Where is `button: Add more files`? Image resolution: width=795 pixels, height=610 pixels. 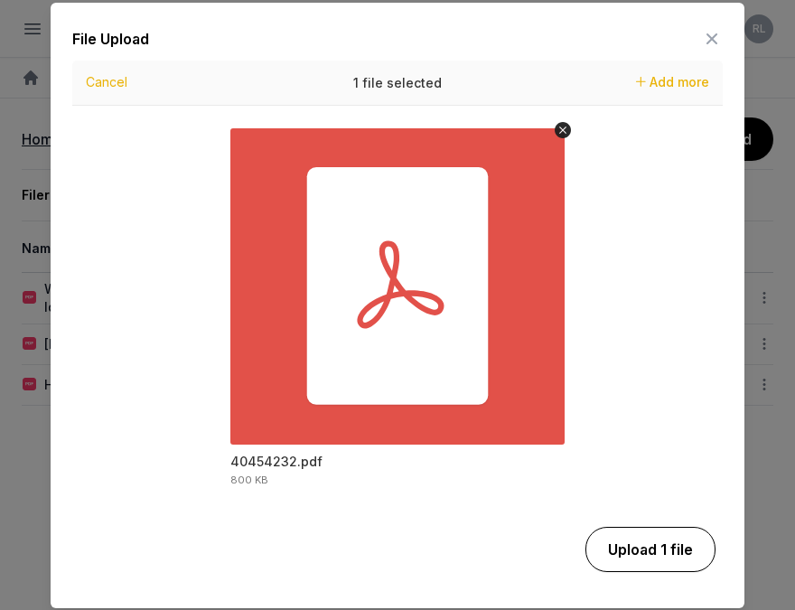 button: Add more files is located at coordinates (672, 82).